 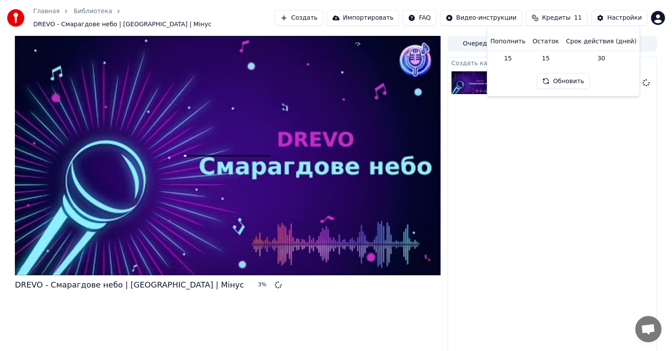 What do you see at coordinates (563, 81) in the screenshot?
I see `button: Обновить` at bounding box center [563, 81].